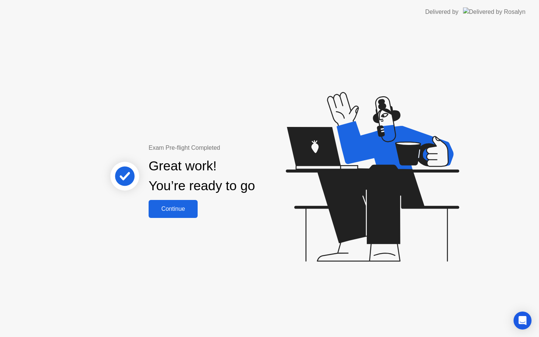 Image resolution: width=539 pixels, height=337 pixels. What do you see at coordinates (173, 209) in the screenshot?
I see `button: Continue` at bounding box center [173, 209].